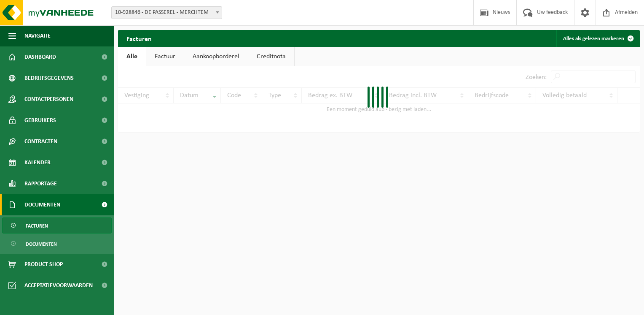 Image resolution: width=644 pixels, height=315 pixels. What do you see at coordinates (57, 225) in the screenshot?
I see `a: Facturen` at bounding box center [57, 225].